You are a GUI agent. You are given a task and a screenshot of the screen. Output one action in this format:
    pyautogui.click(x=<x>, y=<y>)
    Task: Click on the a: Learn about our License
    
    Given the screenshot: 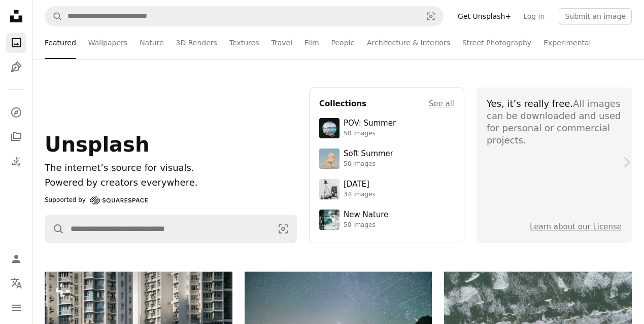 What is the action you would take?
    pyautogui.click(x=576, y=226)
    